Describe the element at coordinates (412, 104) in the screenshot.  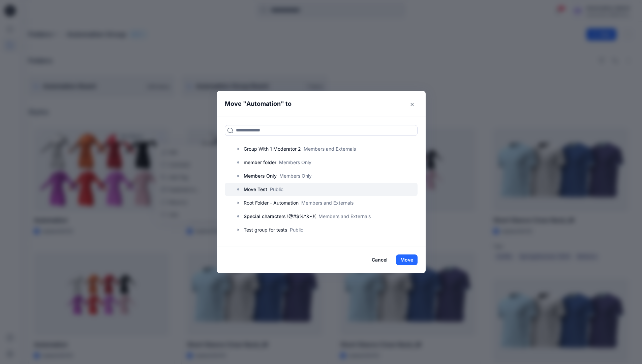
I see `button: Close` at that location.